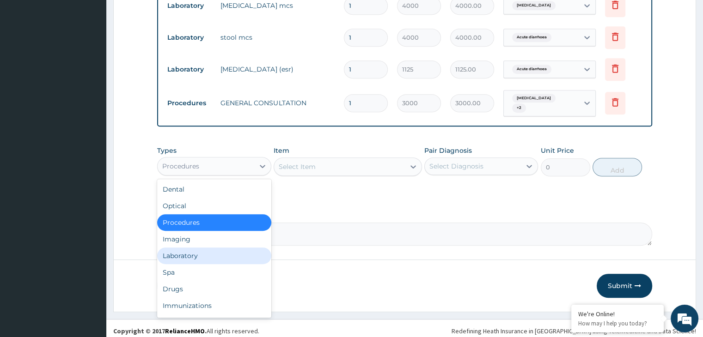 This screenshot has width=703, height=337. Describe the element at coordinates (214, 306) in the screenshot. I see `div: Immunizations` at that location.